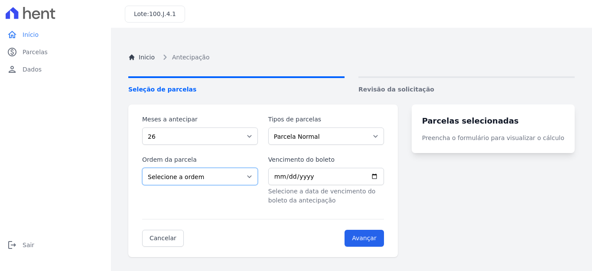 The width and height of the screenshot is (592, 271). Describe the element at coordinates (141, 57) in the screenshot. I see `a: Inicio` at that location.